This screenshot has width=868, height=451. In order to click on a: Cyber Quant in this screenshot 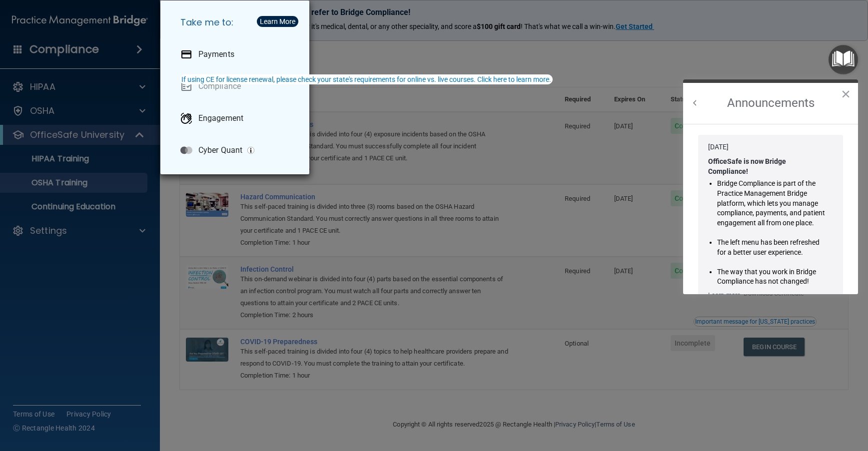, I will do `click(237, 150)`.